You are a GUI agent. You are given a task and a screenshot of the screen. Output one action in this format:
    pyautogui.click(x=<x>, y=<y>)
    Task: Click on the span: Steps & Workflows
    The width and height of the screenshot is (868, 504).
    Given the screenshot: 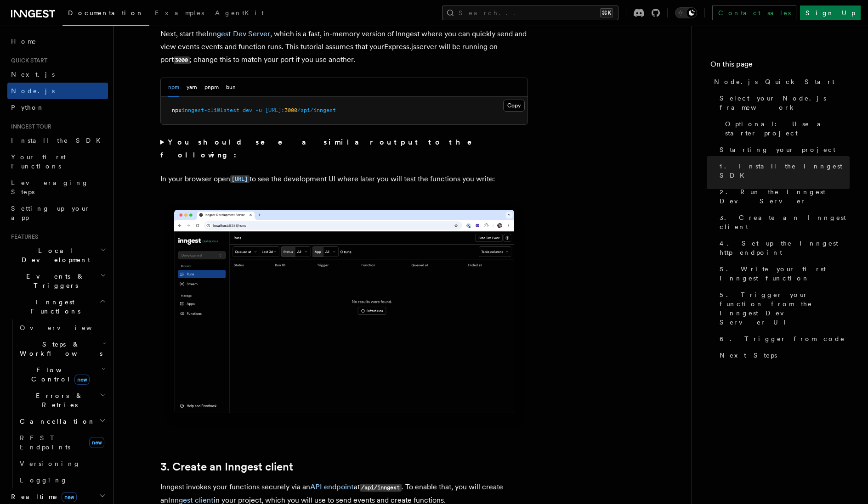 What is the action you would take?
    pyautogui.click(x=59, y=349)
    